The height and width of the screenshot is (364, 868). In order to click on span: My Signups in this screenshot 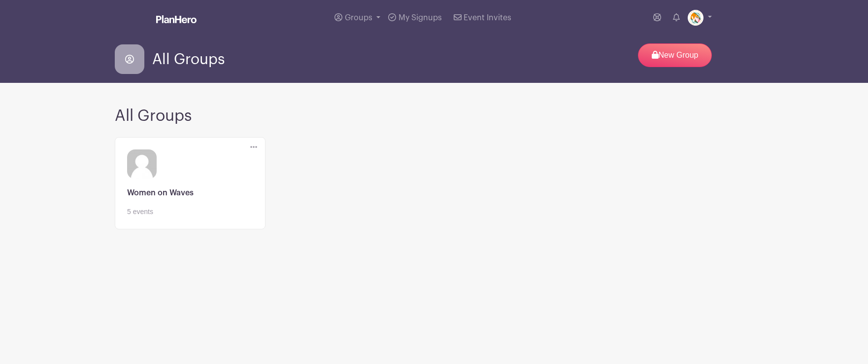, I will do `click(420, 18)`.